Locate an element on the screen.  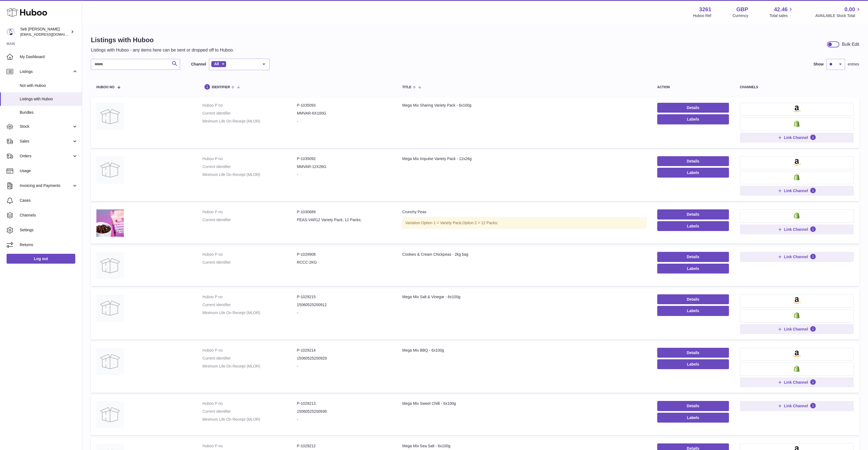
div: action is located at coordinates (693, 87).